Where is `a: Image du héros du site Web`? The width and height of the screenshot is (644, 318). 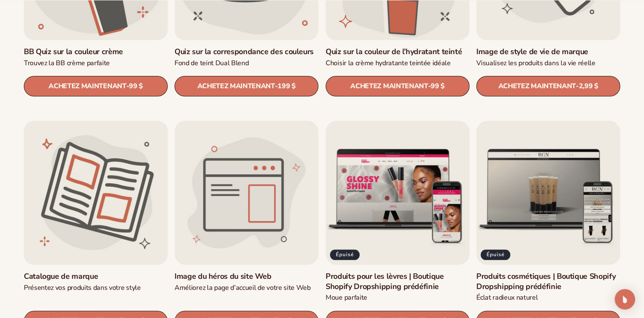 a: Image du héros du site Web is located at coordinates (247, 276).